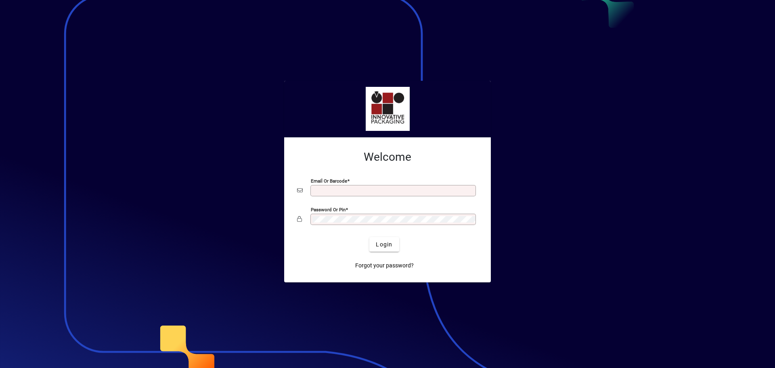 This screenshot has width=775, height=368. I want to click on span: Forgot your password?, so click(385, 265).